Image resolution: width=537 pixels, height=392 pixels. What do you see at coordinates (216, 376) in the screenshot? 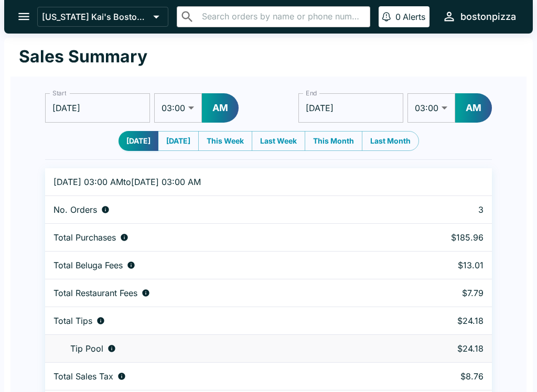
I see `div: Sales tax paid by diners` at bounding box center [216, 376].